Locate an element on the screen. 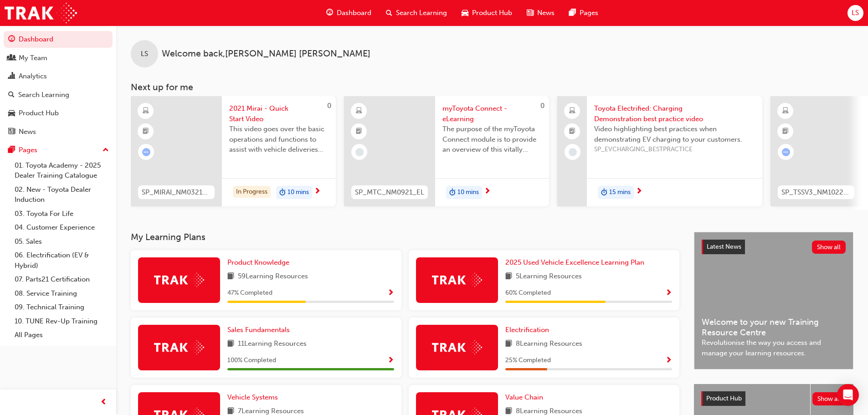 Image resolution: width=868 pixels, height=415 pixels. a: Sales Fundamentals is located at coordinates (260, 330).